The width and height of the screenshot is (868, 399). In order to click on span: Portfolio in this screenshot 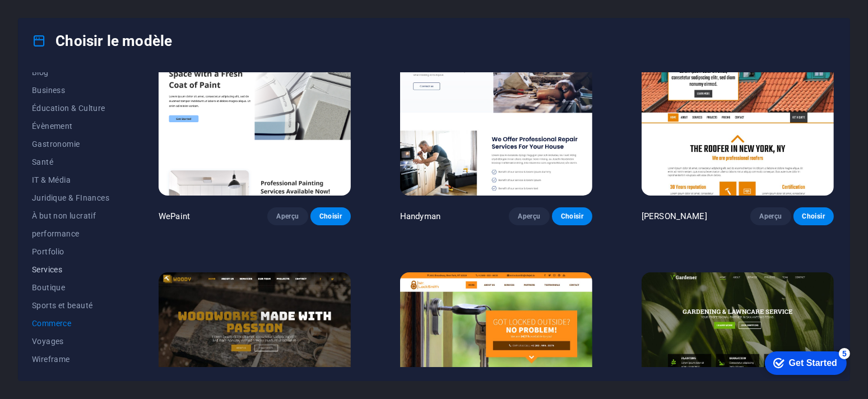, I will do `click(70, 251)`.